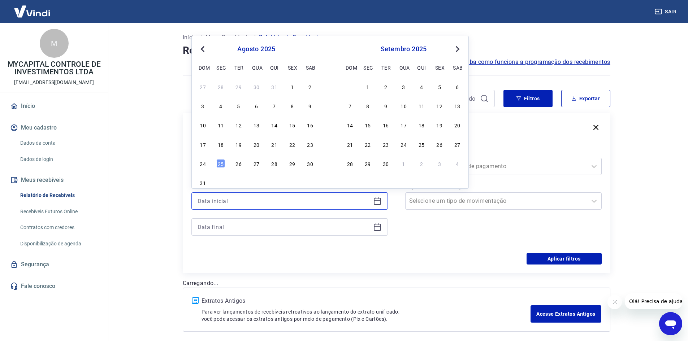 This screenshot has height=341, width=688. What do you see at coordinates (256, 144) in the screenshot?
I see `div: Choose quarta-feira, 20 de agosto de 2025` at bounding box center [256, 144].